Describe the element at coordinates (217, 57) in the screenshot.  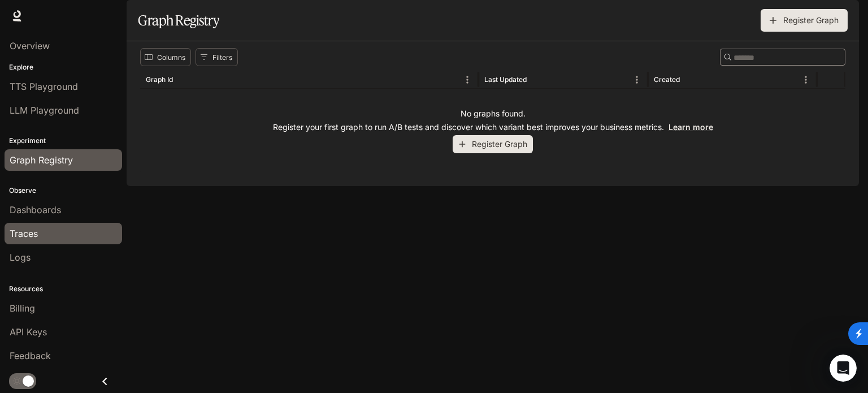
I see `button: Show filters` at that location.